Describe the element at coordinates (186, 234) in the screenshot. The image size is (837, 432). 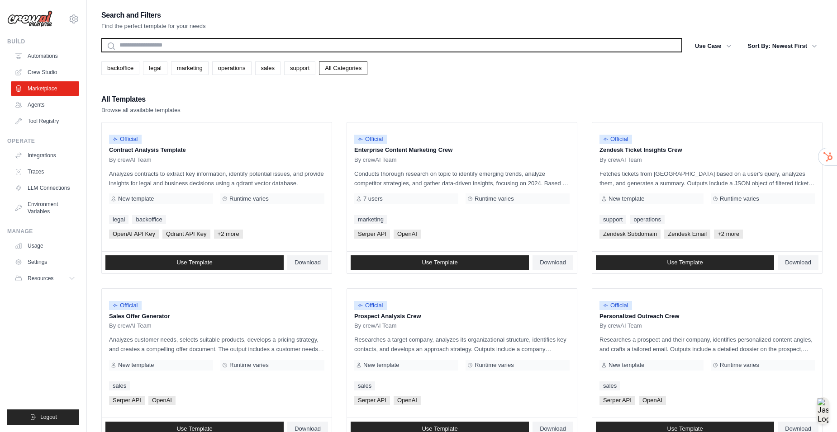
I see `span: Qdrant API Key` at that location.